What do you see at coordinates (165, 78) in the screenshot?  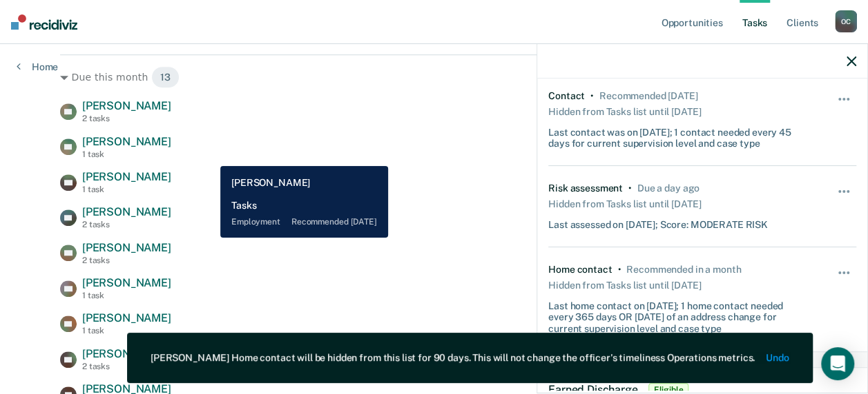 I see `span: 13` at bounding box center [165, 78].